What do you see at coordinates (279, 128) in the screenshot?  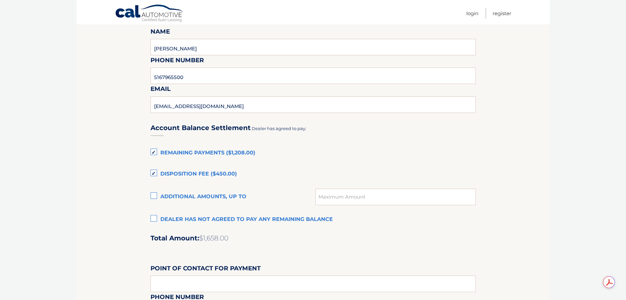 I see `span: Dealer has agreed to pay:` at bounding box center [279, 128].